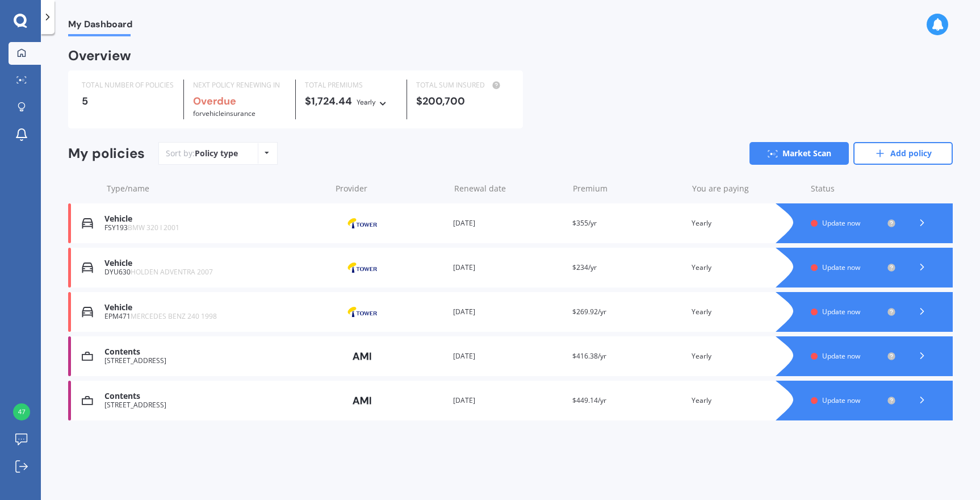 Image resolution: width=980 pixels, height=500 pixels. What do you see at coordinates (216, 153) in the screenshot?
I see `div: Policy type` at bounding box center [216, 153].